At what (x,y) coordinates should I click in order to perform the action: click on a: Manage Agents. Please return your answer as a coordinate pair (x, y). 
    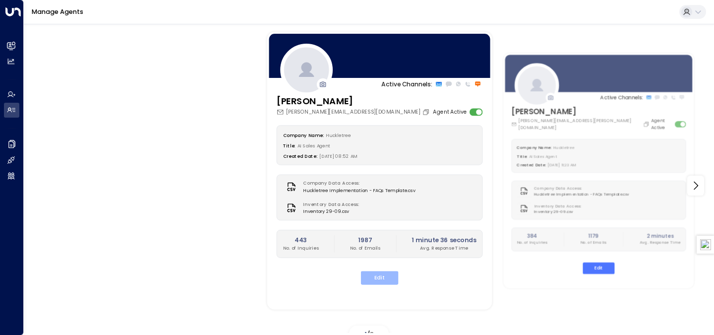
    Looking at the image, I should click on (58, 11).